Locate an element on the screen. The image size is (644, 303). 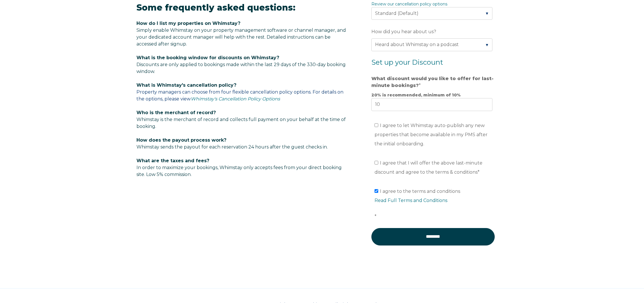
span: Whimstay sends the payout for each reservation 24 hours after the guest checks in. is located at coordinates (232, 147).